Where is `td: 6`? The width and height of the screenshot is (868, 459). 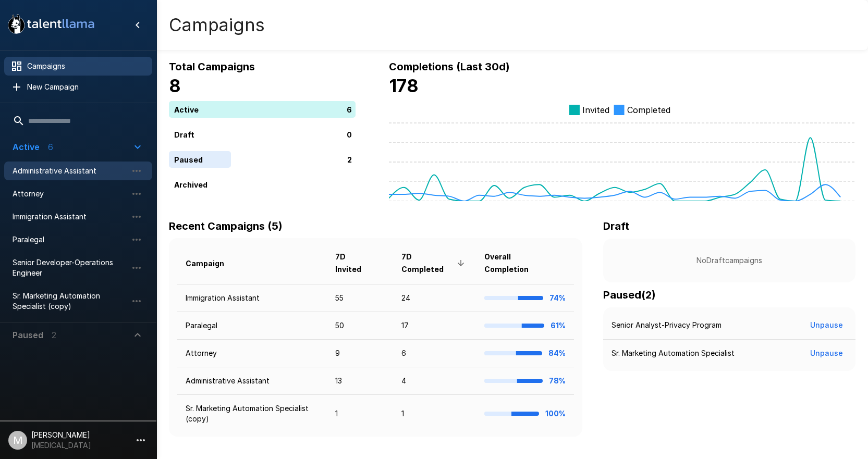
td: 6 is located at coordinates (434, 353).